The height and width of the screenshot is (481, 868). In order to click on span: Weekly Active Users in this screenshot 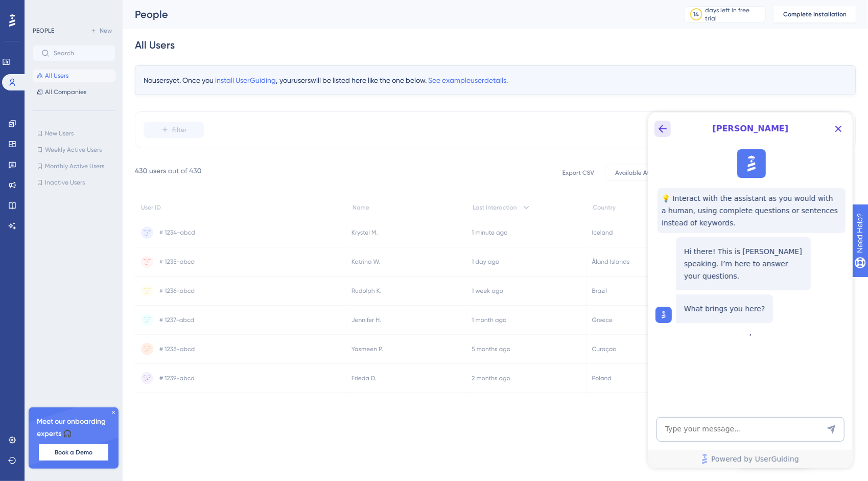, I will do `click(73, 150)`.